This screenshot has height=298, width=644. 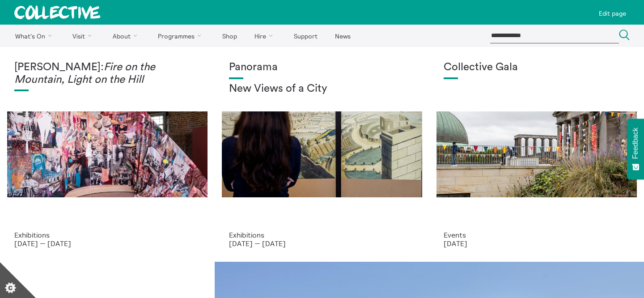 What do you see at coordinates (322, 89) in the screenshot?
I see `h2: New Views of a City` at bounding box center [322, 89].